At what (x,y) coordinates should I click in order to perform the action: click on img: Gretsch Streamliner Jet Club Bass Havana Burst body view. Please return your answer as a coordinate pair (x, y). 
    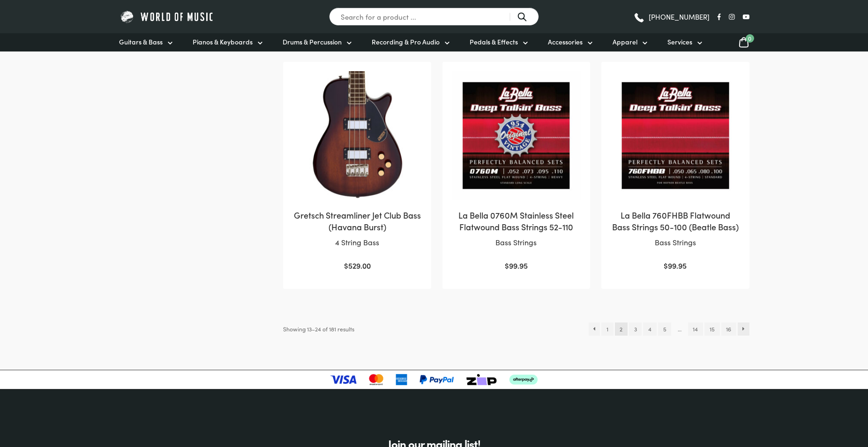
    Looking at the image, I should click on (357, 135).